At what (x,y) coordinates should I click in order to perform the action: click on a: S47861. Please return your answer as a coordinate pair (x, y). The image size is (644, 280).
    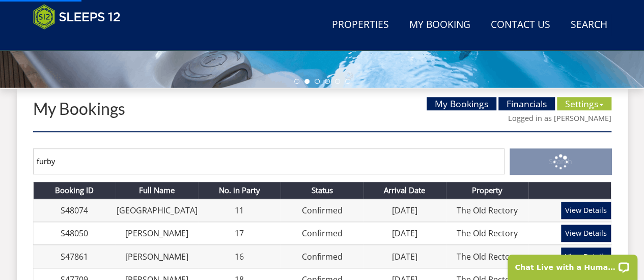
    Looking at the image, I should click on (74, 257).